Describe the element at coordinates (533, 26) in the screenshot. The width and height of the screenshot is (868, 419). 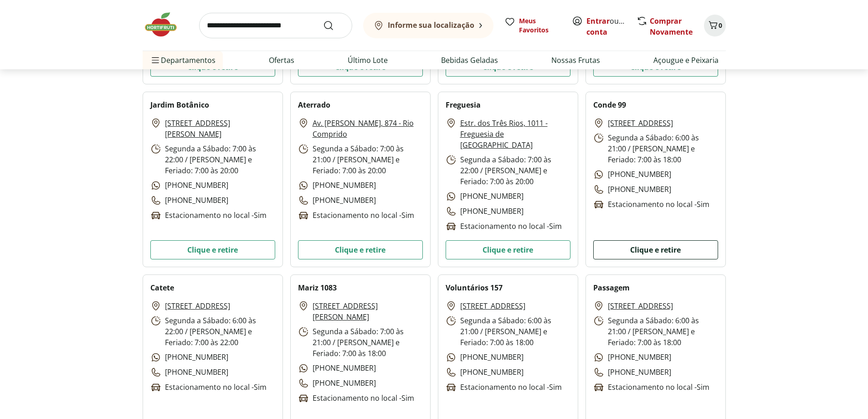
I see `a: Meus Favoritos` at that location.